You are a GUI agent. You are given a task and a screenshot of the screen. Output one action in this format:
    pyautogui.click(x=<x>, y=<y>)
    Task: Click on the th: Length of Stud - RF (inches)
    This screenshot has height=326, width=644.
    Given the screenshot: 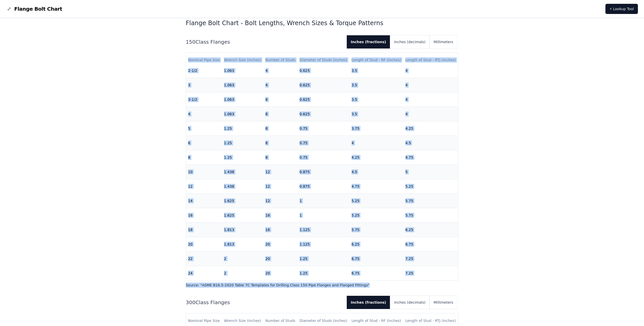 What is the action you would take?
    pyautogui.click(x=376, y=60)
    